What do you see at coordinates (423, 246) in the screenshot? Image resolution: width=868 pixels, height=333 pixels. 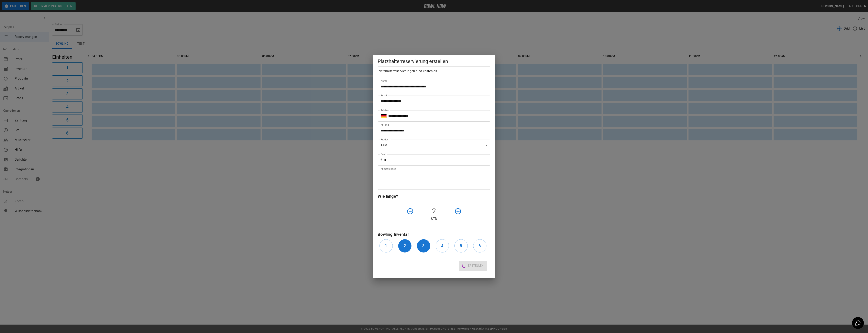 I see `h6: 3` at bounding box center [423, 246].